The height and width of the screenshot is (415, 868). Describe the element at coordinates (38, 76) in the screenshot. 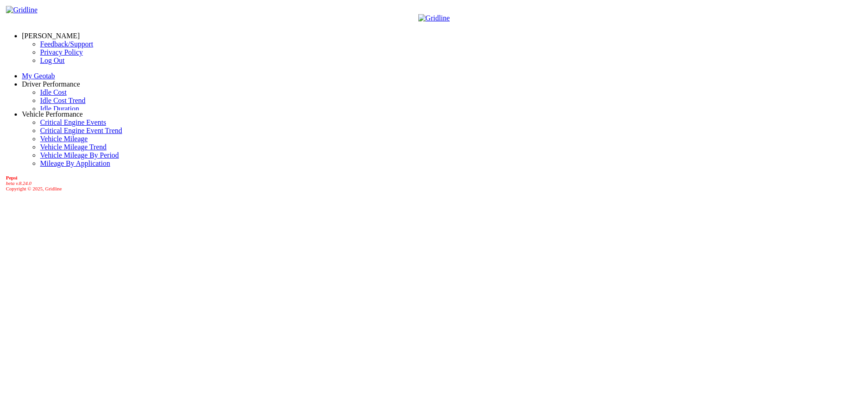

I see `a: My Geotab` at that location.